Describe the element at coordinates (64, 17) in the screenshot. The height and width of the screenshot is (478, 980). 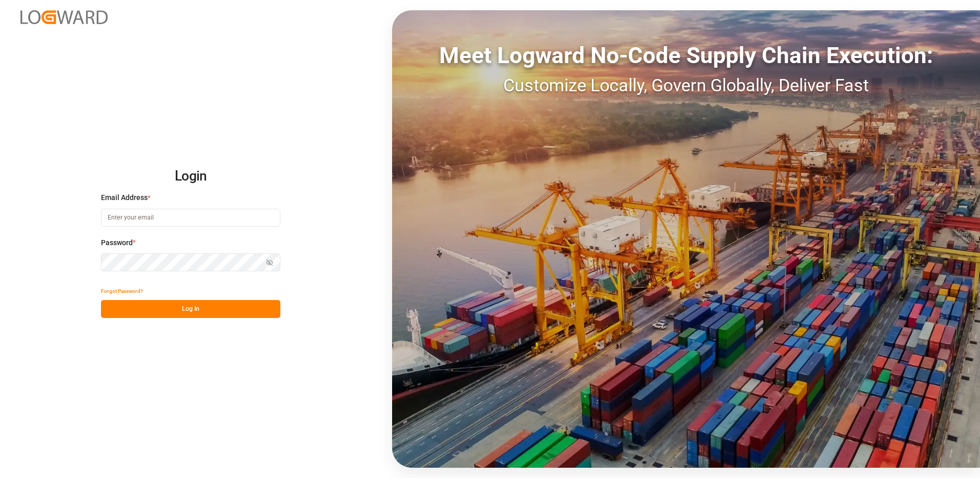
I see `img: Logward_new_orange.png` at that location.